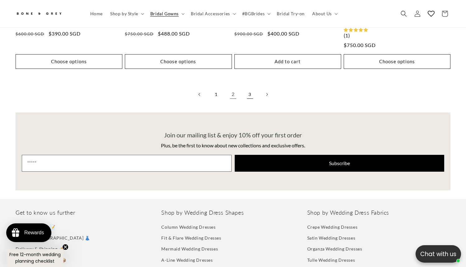 The width and height of the screenshot is (466, 267). What do you see at coordinates (39, 14) in the screenshot?
I see `img: Bone and Grey Bridal` at bounding box center [39, 14].